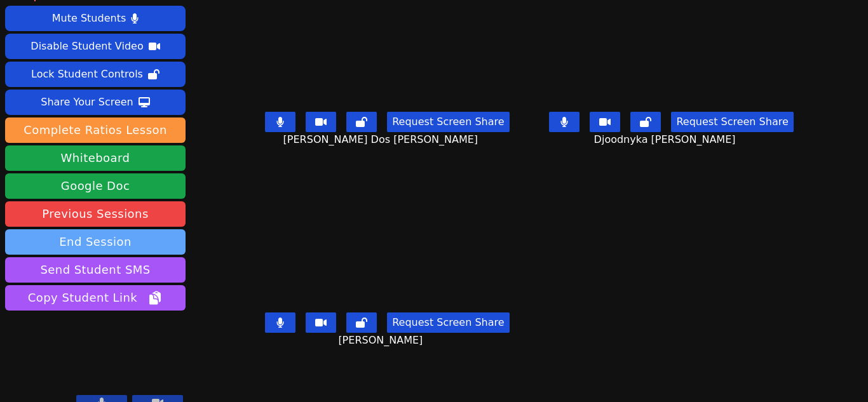  What do you see at coordinates (95, 102) in the screenshot?
I see `button: Share Your Screen` at bounding box center [95, 102].